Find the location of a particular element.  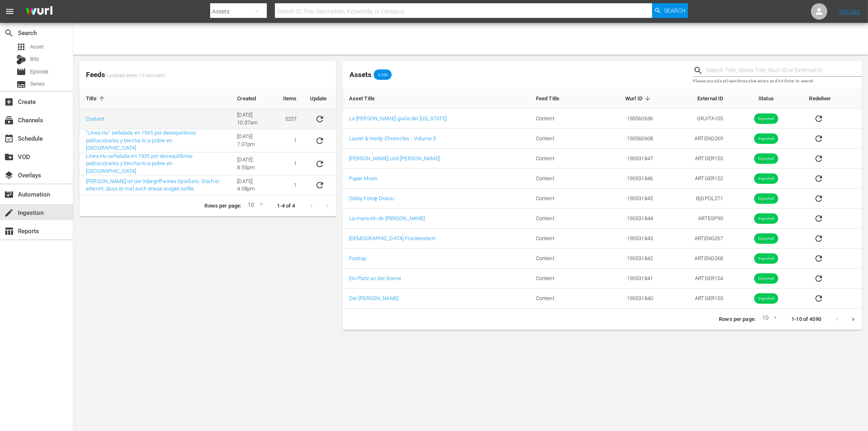

th: Status is located at coordinates (766, 98).